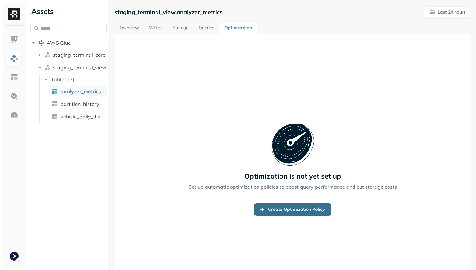 The image size is (476, 270). What do you see at coordinates (75, 79) in the screenshot?
I see `button: Tables(3)` at bounding box center [75, 79].